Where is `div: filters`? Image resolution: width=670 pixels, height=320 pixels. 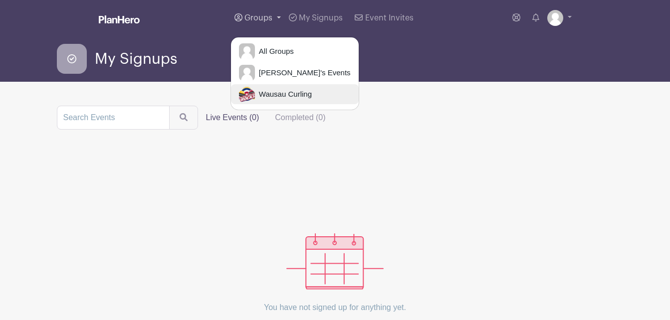 div: filters is located at coordinates (266, 118).